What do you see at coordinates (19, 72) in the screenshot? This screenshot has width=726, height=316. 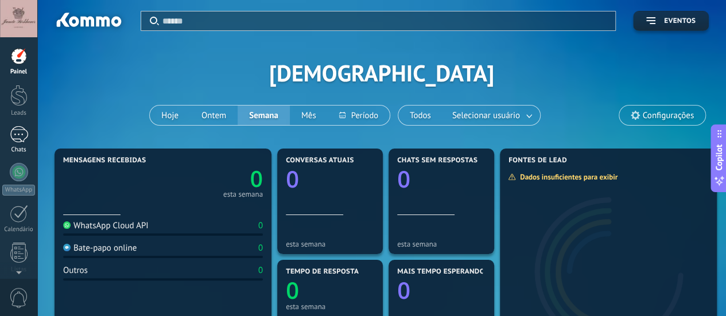 I see `div: Painel` at bounding box center [19, 72].